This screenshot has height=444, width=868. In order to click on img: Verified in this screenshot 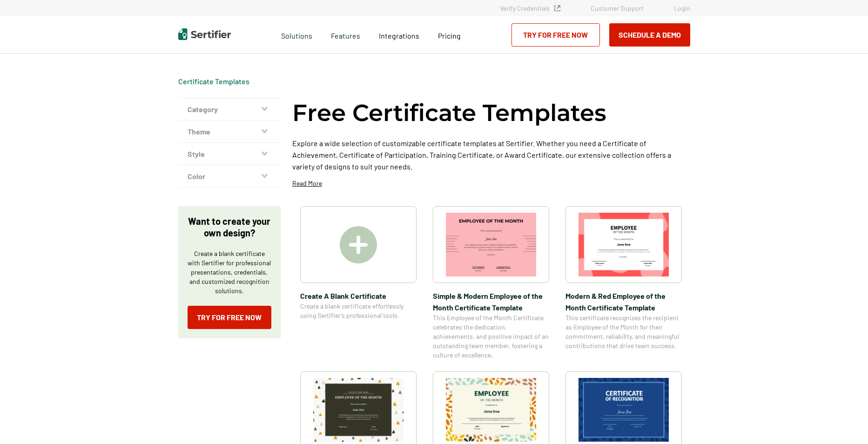, I will do `click(557, 8)`.